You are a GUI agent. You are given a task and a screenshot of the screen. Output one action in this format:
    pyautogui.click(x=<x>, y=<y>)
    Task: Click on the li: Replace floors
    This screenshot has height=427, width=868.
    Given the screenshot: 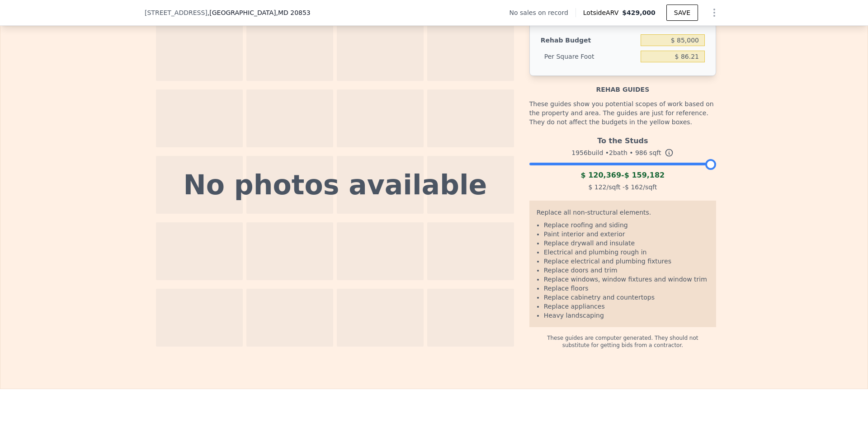 What is the action you would take?
    pyautogui.click(x=626, y=288)
    